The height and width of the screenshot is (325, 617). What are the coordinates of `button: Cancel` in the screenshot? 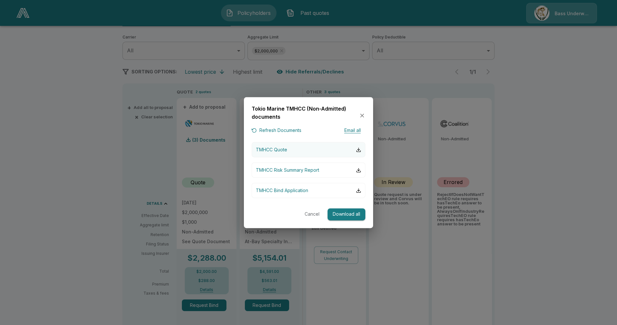 It's located at (312, 214).